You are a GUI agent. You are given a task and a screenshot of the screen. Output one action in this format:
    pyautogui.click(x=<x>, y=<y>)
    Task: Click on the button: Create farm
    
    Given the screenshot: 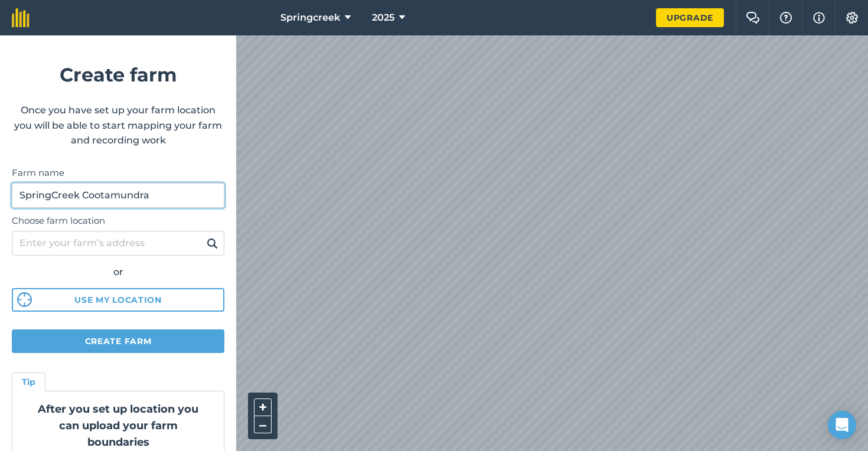 What is the action you would take?
    pyautogui.click(x=118, y=341)
    